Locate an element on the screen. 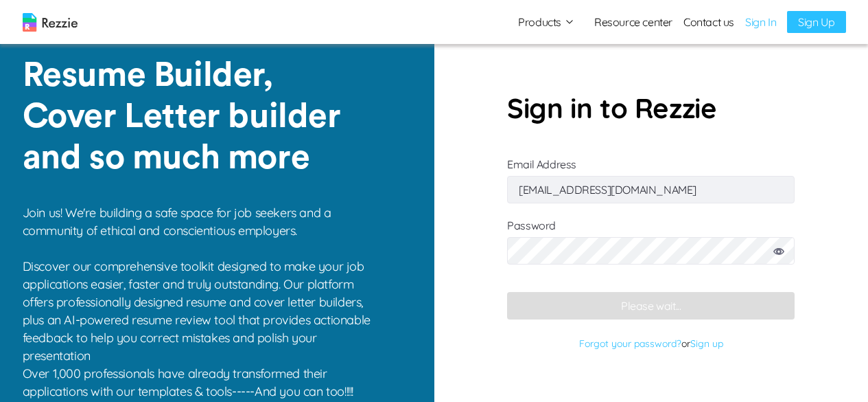  a: Resource center is located at coordinates (633, 22).